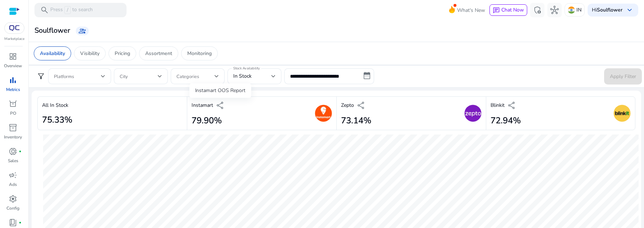 The height and width of the screenshot is (228, 644). I want to click on h2: 73.14%, so click(357, 120).